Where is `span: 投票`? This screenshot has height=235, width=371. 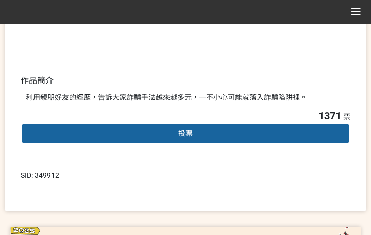 span: 投票 is located at coordinates (185, 133).